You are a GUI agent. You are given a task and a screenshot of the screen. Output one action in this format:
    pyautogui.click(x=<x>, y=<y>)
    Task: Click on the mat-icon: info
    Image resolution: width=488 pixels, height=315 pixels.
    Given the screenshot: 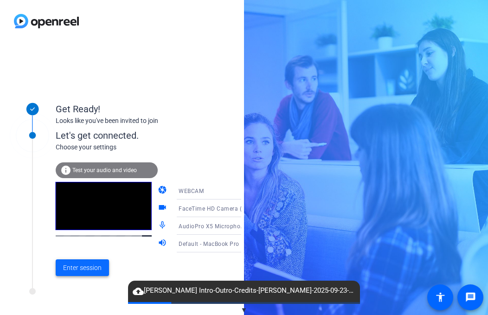 What is the action you would take?
    pyautogui.click(x=66, y=170)
    